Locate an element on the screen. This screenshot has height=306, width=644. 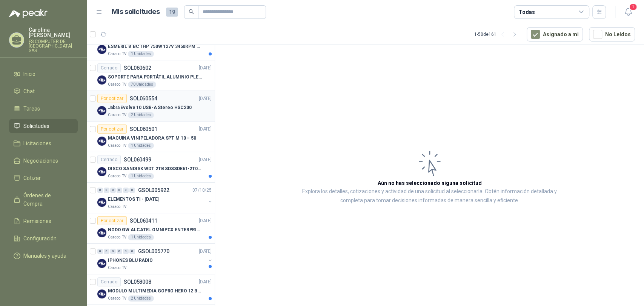
p: Jabra Evolve 10 USB-A Stereo HSC200 is located at coordinates (150, 107).